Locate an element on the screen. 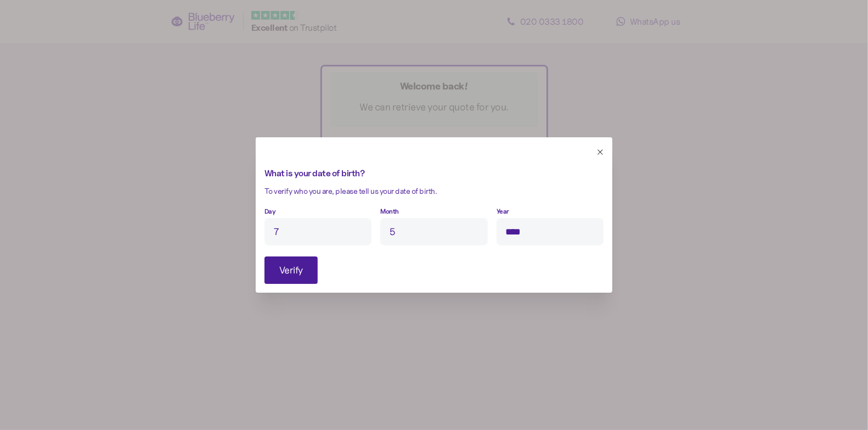  label: Year is located at coordinates (503, 211).